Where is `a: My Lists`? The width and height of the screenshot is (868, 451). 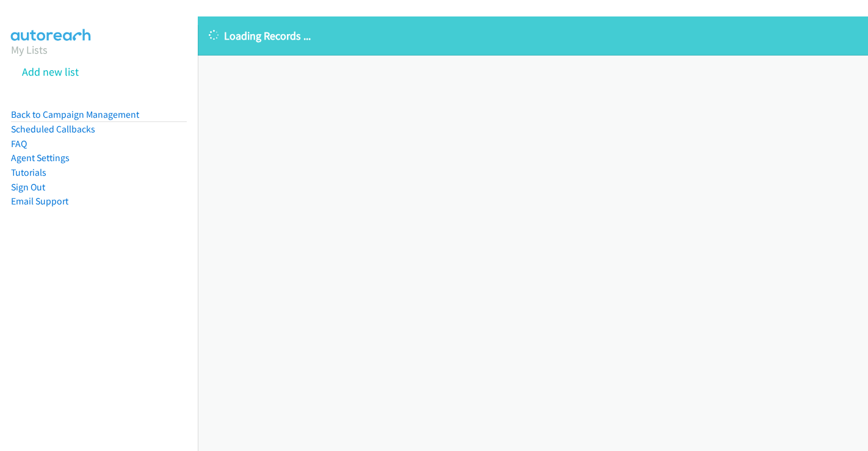 a: My Lists is located at coordinates (29, 49).